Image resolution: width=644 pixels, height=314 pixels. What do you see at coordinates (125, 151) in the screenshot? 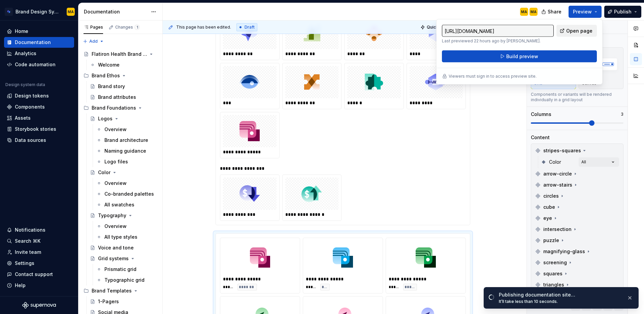
I see `div: Naming guidance` at bounding box center [125, 151].